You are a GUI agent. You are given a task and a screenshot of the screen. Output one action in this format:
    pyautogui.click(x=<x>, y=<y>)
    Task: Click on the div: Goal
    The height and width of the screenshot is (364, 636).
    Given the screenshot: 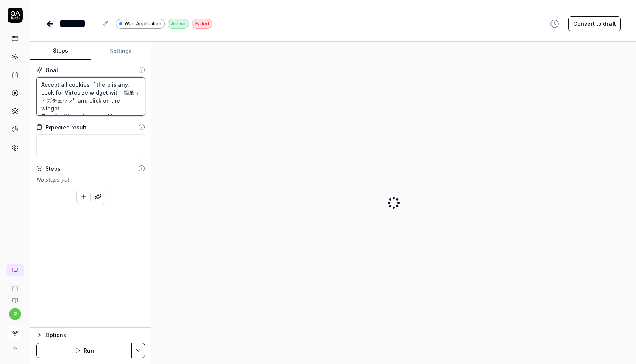 What is the action you would take?
    pyautogui.click(x=52, y=70)
    